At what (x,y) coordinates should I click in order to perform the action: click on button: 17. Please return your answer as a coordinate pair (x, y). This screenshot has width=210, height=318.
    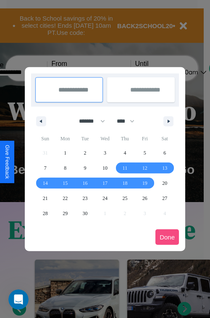
    Looking at the image, I should click on (105, 183).